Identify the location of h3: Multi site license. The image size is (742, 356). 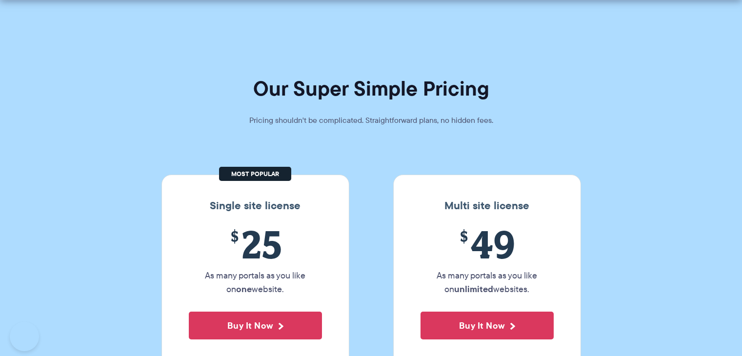
(487, 206).